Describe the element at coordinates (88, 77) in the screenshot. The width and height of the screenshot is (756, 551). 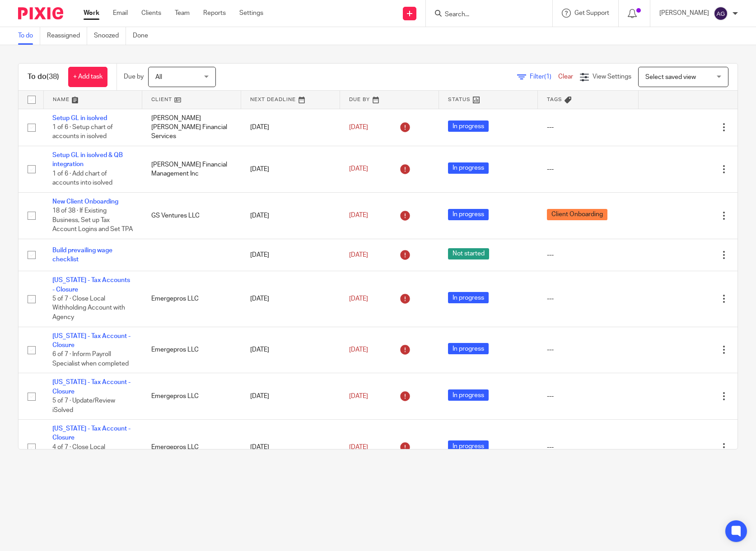
I see `a: + Add task` at that location.